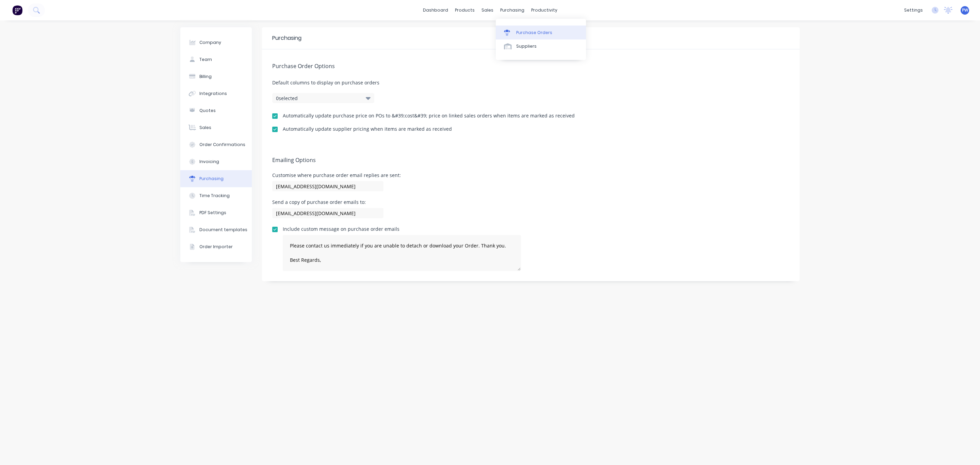 Image resolution: width=980 pixels, height=465 pixels. I want to click on div: Billing, so click(206, 77).